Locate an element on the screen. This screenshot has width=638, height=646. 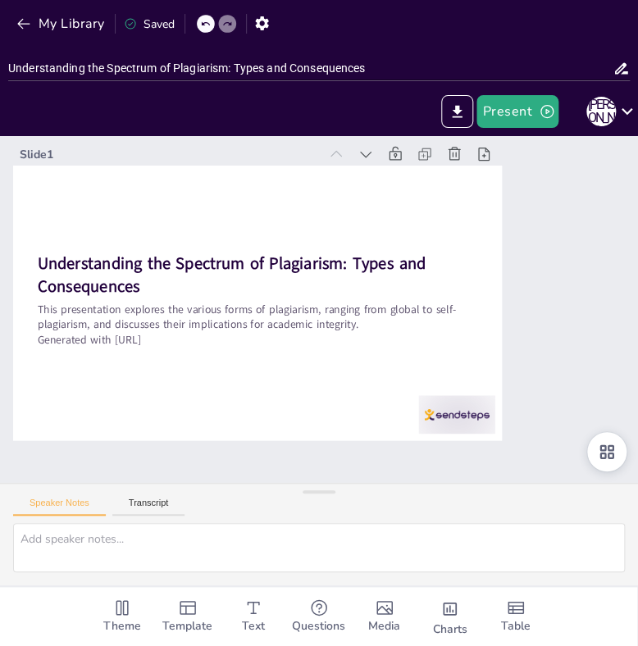
button: Speaker Notes is located at coordinates (59, 507).